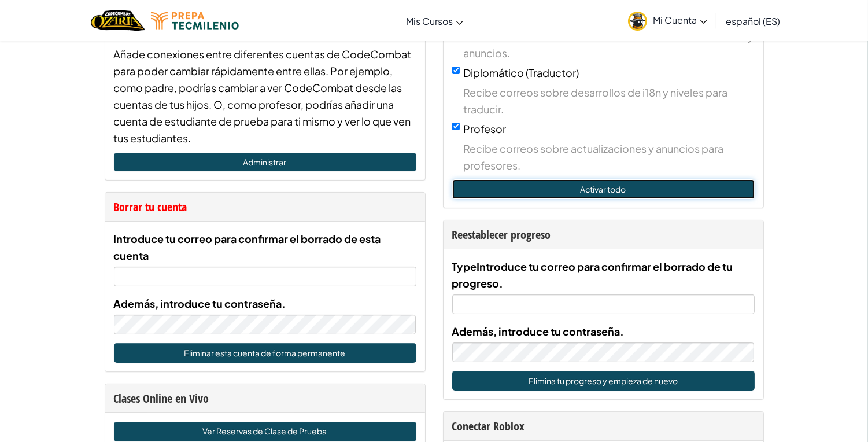 This screenshot has width=868, height=442. Describe the element at coordinates (609, 45) in the screenshot. I see `span: Recibe correos sobre actualizaciones del editor de niveles y anuncios.` at that location.